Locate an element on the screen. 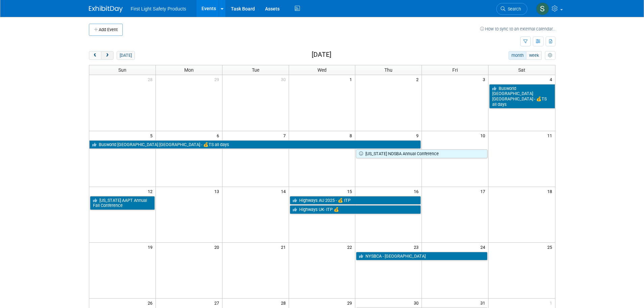 The height and width of the screenshot is (308, 644). span: 2 is located at coordinates (419, 79).